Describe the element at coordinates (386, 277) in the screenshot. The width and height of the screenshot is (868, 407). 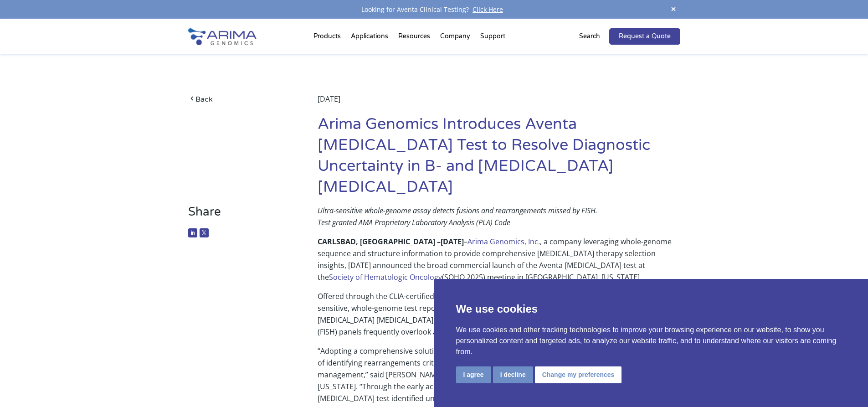
I see `a: Society of Hematologic Oncology` at that location.